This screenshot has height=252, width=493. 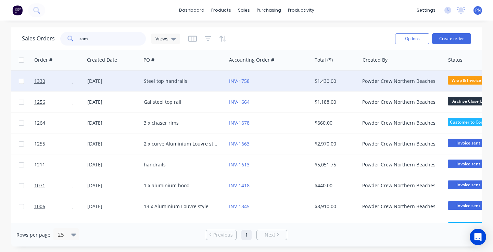 What do you see at coordinates (335, 123) in the screenshot?
I see `div: $660.00` at bounding box center [335, 123].